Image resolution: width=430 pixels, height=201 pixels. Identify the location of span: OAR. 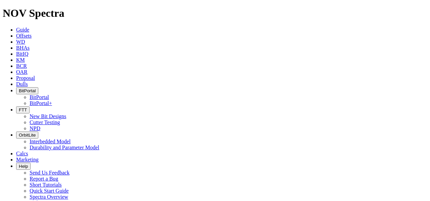
(22, 72).